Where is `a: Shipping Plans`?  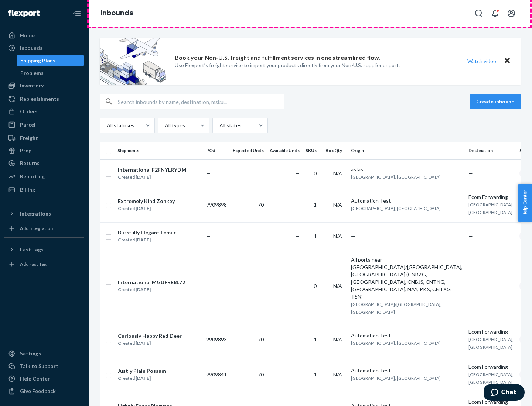
a: Shipping Plans is located at coordinates (51, 60).